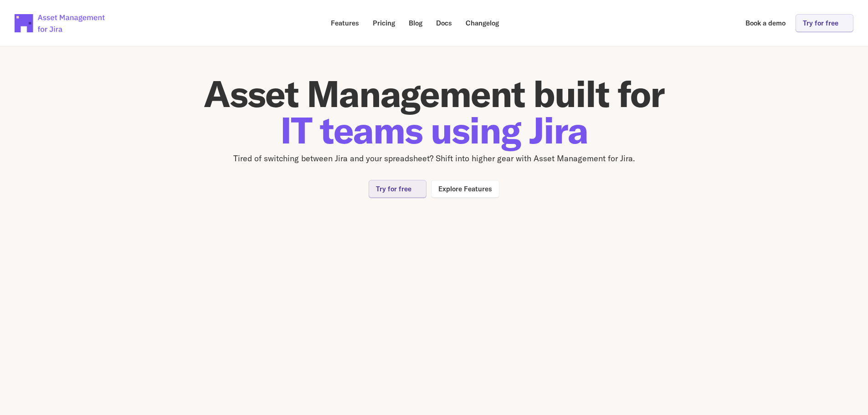 The width and height of the screenshot is (868, 415). What do you see at coordinates (384, 23) in the screenshot?
I see `a: Pricing` at bounding box center [384, 23].